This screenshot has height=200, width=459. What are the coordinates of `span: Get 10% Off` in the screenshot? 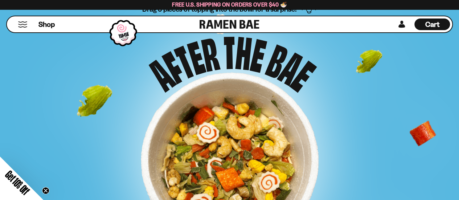 It's located at (17, 183).